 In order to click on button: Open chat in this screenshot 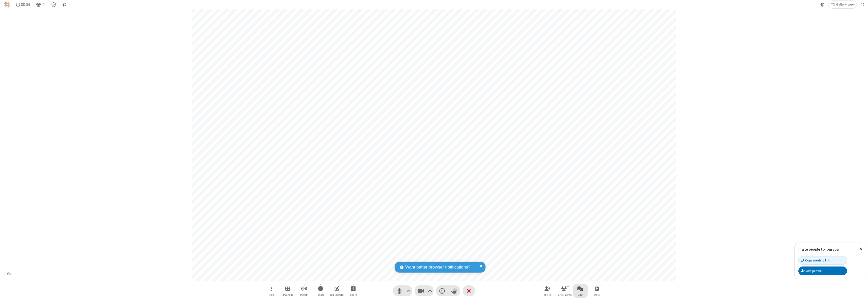, I will do `click(580, 291)`.